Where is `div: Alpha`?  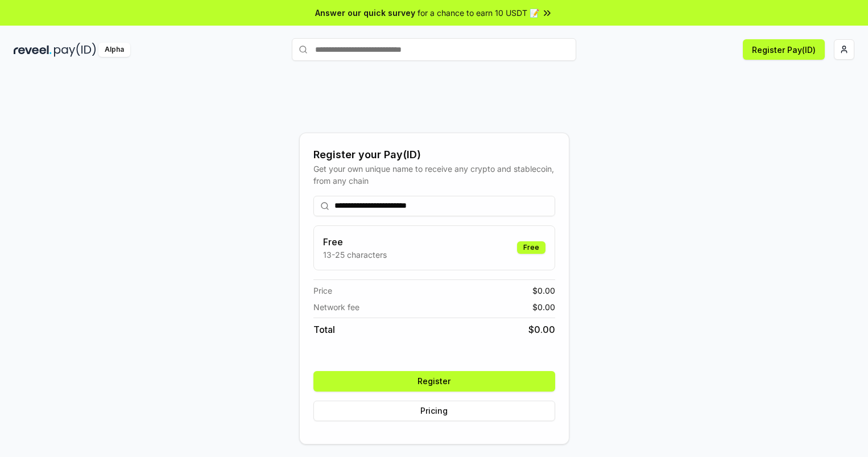 div: Alpha is located at coordinates (115, 50).